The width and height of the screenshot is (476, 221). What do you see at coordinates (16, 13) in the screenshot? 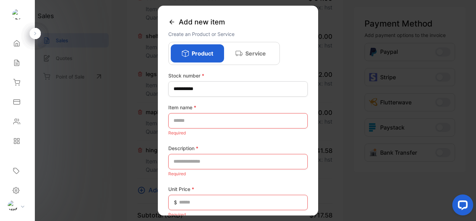
I see `button: Open LiveChat chat widget` at bounding box center [16, 13].